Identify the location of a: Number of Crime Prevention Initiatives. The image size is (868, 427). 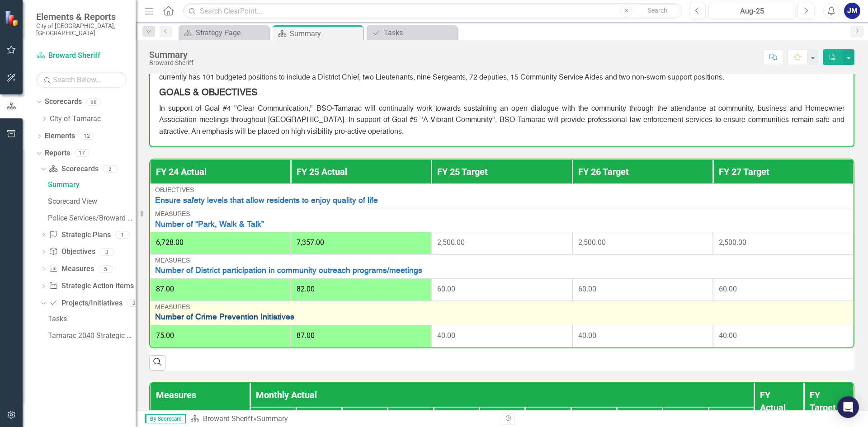
(502, 317).